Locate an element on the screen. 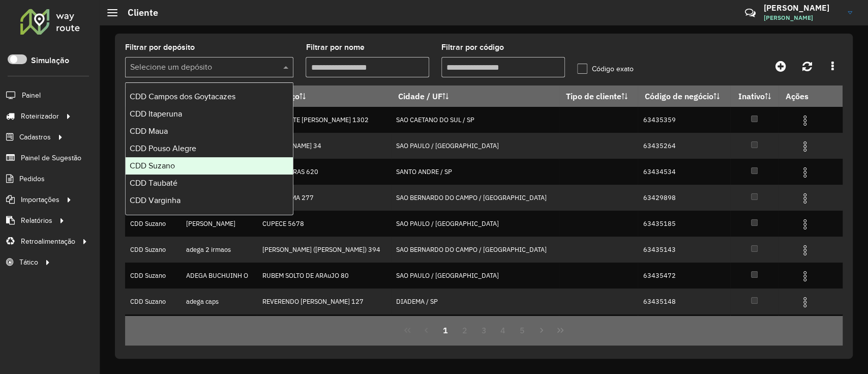 This screenshot has height=374, width=868. button: 2 is located at coordinates (465, 331).